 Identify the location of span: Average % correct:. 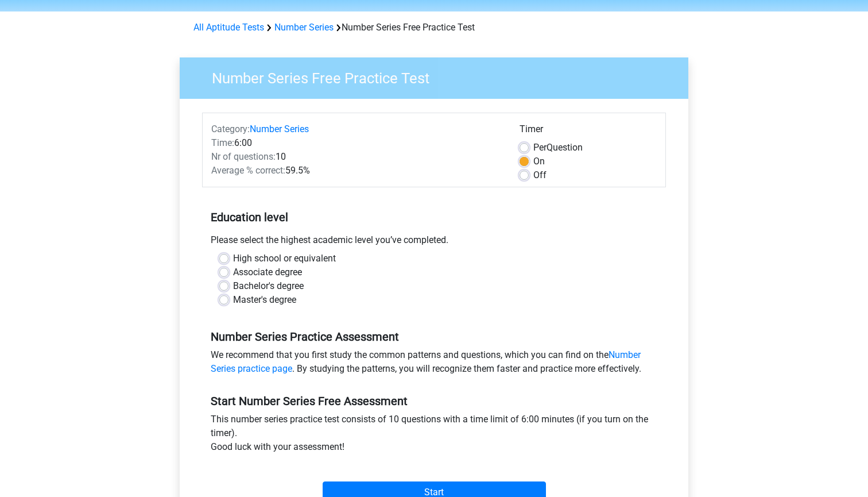
(248, 170).